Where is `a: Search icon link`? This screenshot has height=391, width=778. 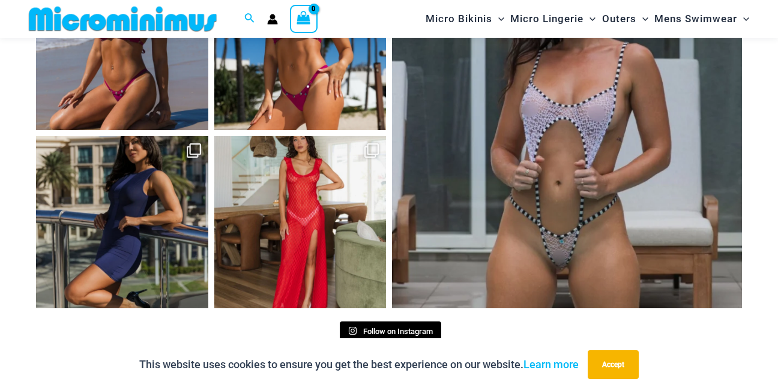 a: Search icon link is located at coordinates (250, 19).